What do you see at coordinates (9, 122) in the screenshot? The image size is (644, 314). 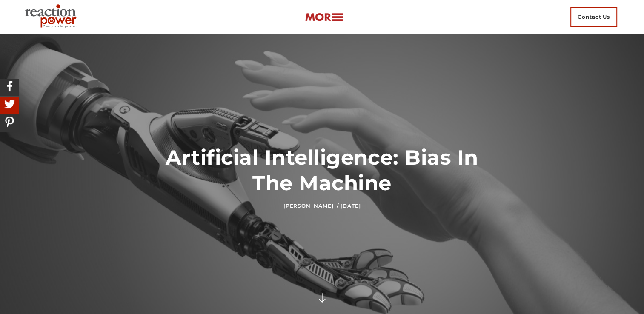 I see `img: Share On Pinterest` at bounding box center [9, 122].